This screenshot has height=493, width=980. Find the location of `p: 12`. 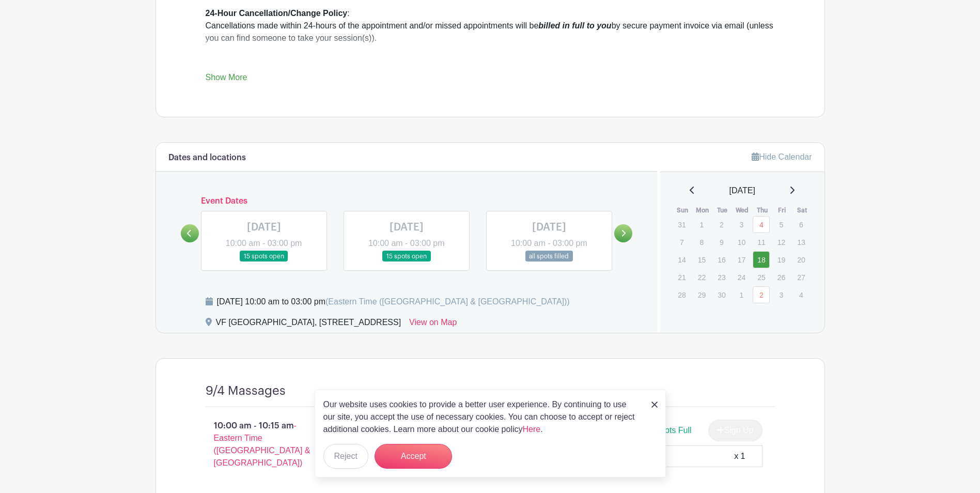

p: 12 is located at coordinates (781, 242).